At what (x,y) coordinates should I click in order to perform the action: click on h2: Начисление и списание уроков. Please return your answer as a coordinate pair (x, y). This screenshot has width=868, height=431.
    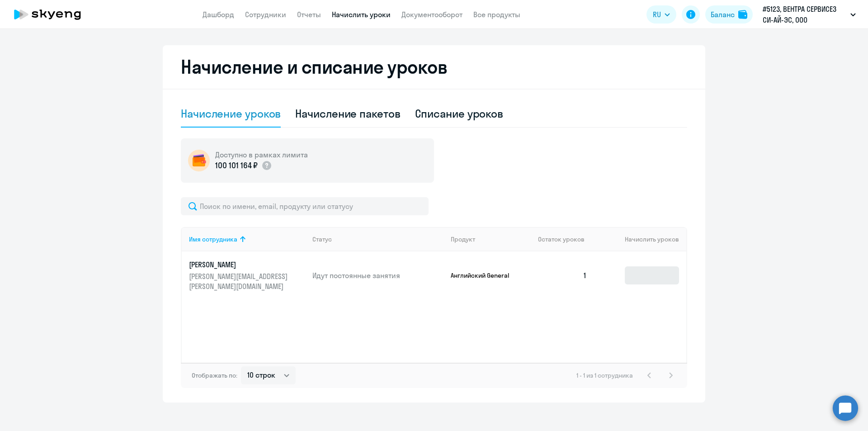
    Looking at the image, I should click on (434, 67).